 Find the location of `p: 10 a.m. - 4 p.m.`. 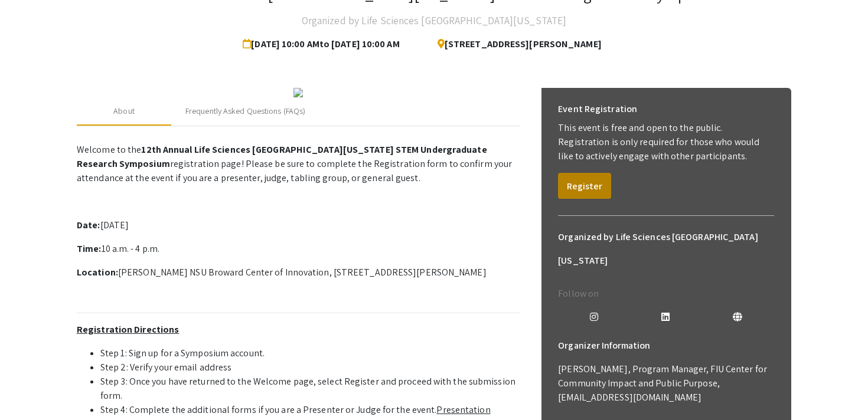

p: 10 a.m. - 4 p.m. is located at coordinates (298, 249).